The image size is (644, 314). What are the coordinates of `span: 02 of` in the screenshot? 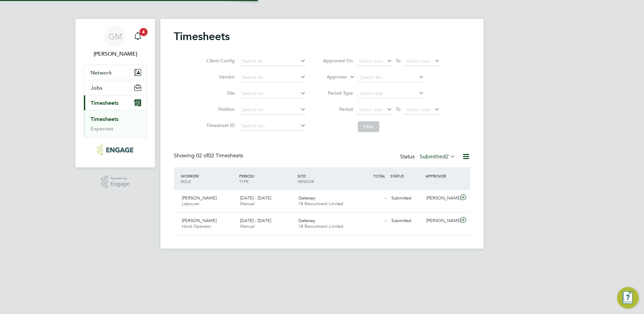 It's located at (202, 156).